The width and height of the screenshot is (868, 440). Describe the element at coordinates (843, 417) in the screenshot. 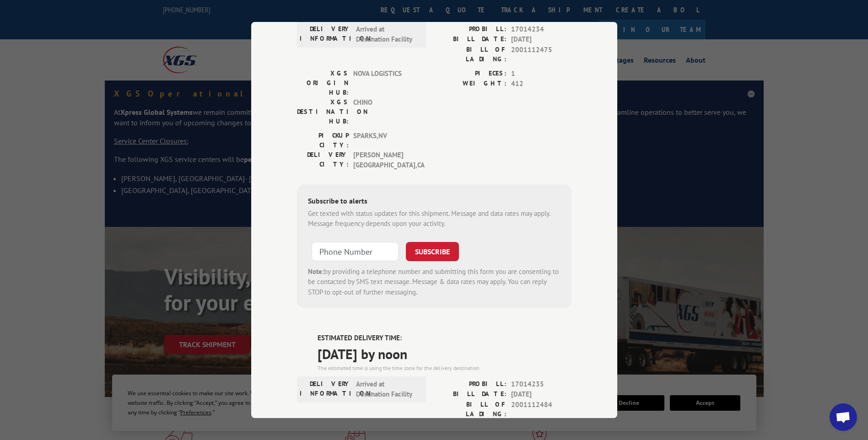

I see `a: Open chat` at that location.